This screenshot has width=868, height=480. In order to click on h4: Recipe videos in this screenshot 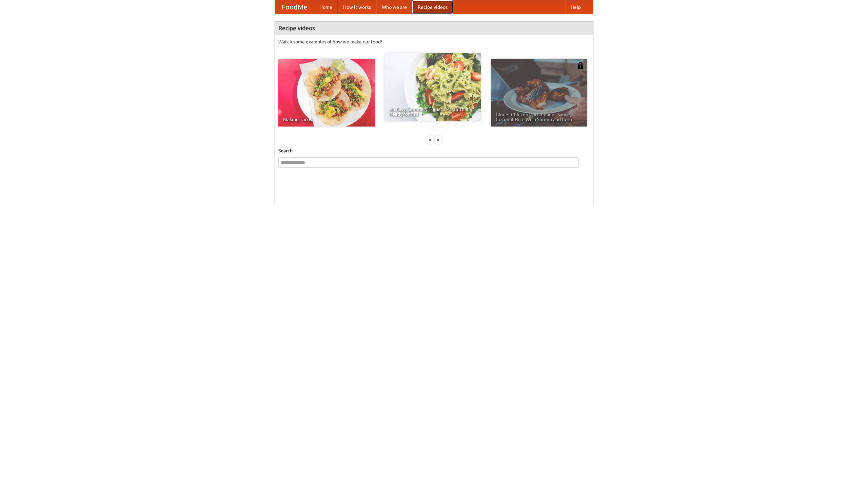, I will do `click(434, 28)`.